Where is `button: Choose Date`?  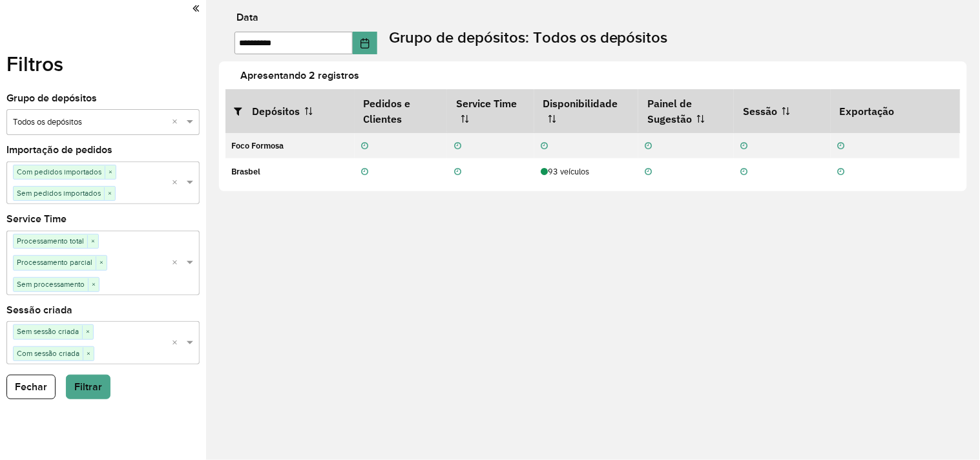
button: Choose Date is located at coordinates (365, 43).